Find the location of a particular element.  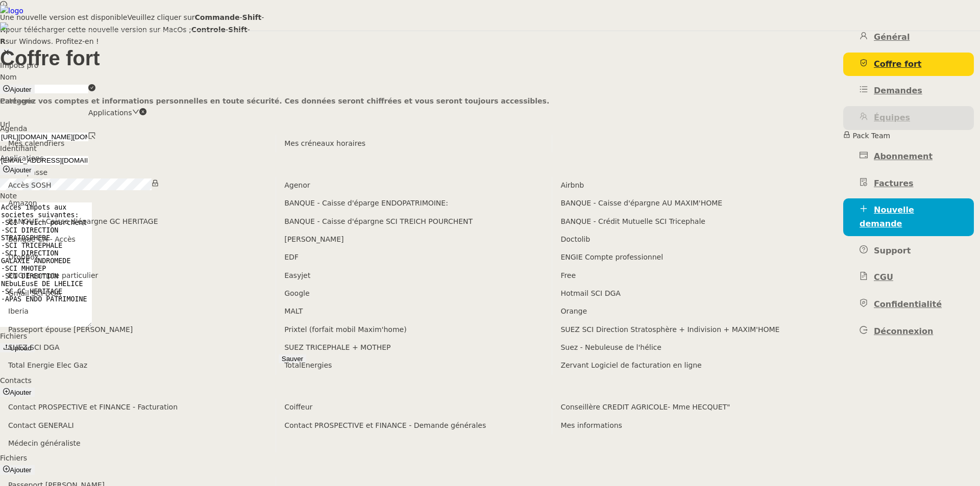

span: Banque CA - Accès is located at coordinates (42, 239).